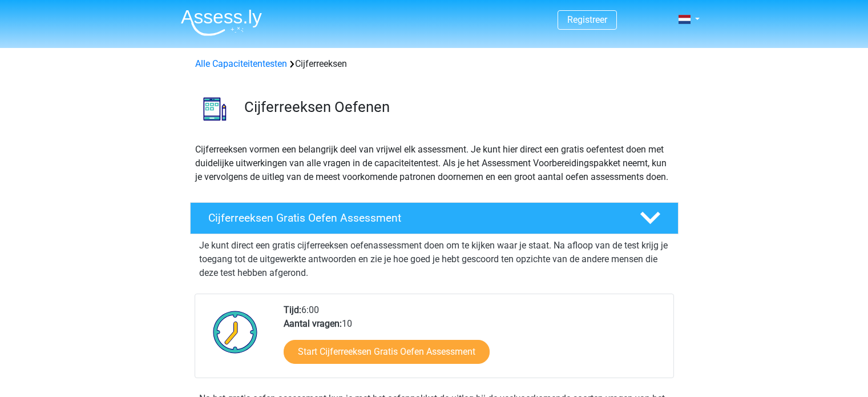 The image size is (868, 397). I want to click on a: Alle Capaciteitentesten, so click(241, 64).